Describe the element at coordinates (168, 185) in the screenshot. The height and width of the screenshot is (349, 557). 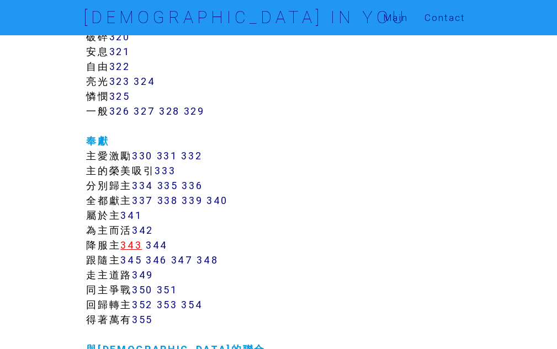
I see `a: 335` at that location.